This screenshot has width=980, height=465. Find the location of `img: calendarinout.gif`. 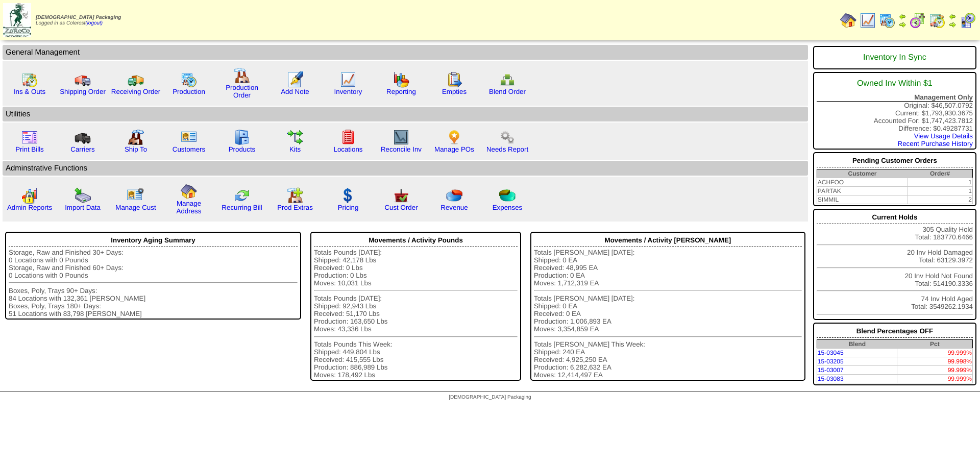

img: calendarinout.gif is located at coordinates (937, 20).